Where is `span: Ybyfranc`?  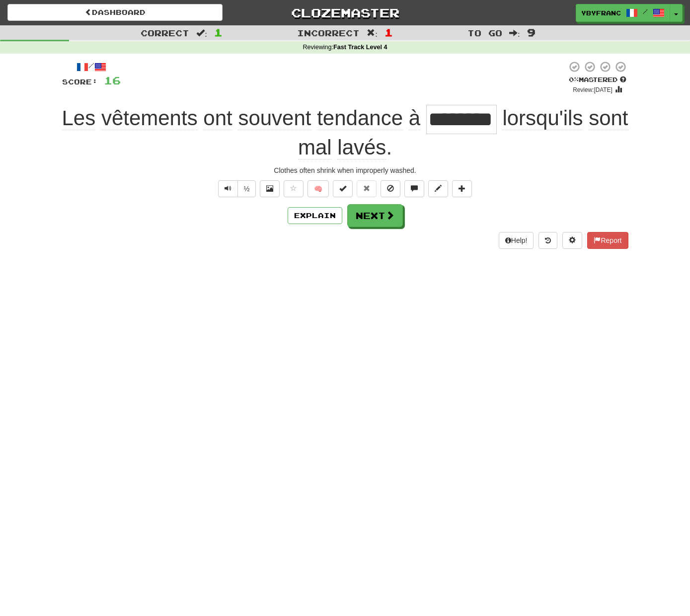
span: Ybyfranc is located at coordinates (601, 13).